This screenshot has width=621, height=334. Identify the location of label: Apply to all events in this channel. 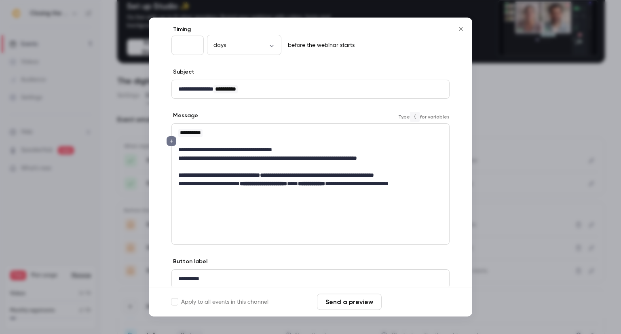
(220, 302).